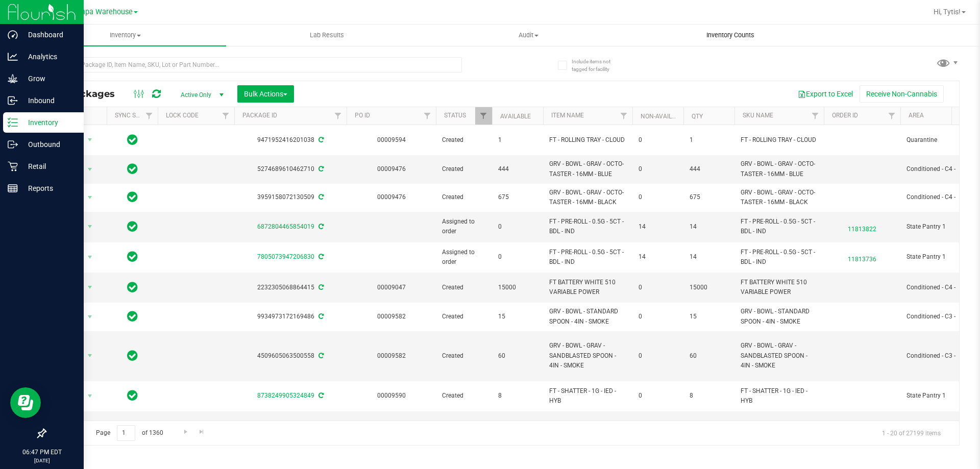  Describe the element at coordinates (49, 122) in the screenshot. I see `p: Inventory` at that location.